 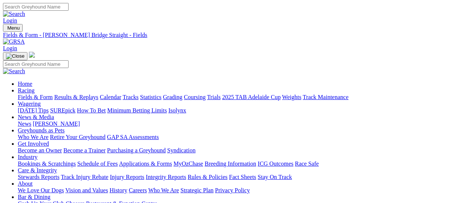 What do you see at coordinates (181, 150) in the screenshot?
I see `a: Syndication` at bounding box center [181, 150].